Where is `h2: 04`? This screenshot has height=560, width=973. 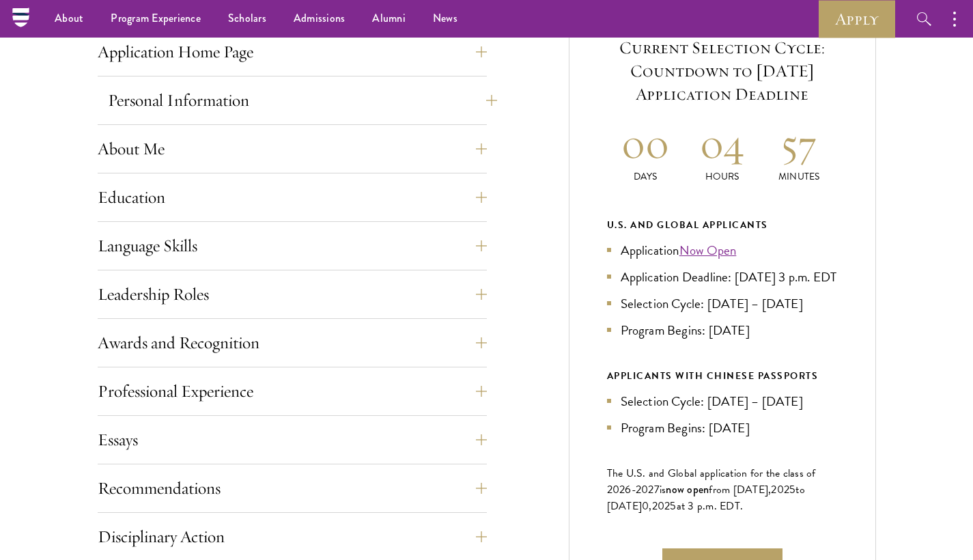 h2: 04 is located at coordinates (722, 144).